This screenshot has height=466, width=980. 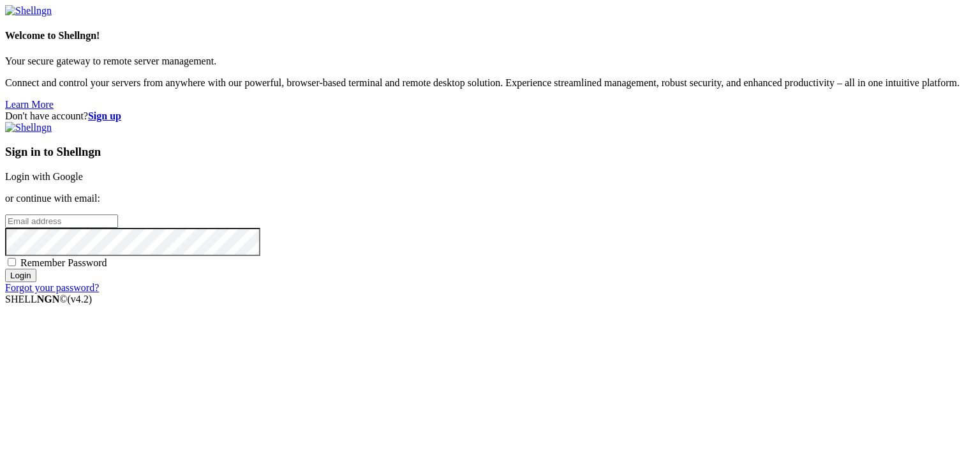 I want to click on a: Sign up, so click(x=105, y=115).